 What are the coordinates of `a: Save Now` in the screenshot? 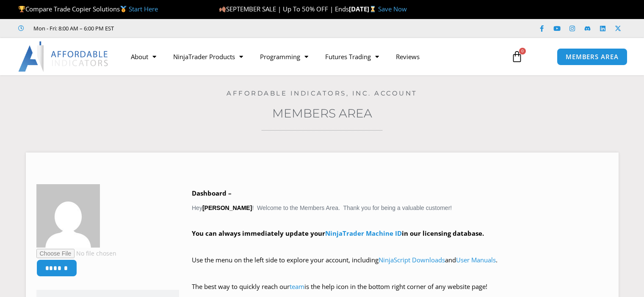 It's located at (392, 9).